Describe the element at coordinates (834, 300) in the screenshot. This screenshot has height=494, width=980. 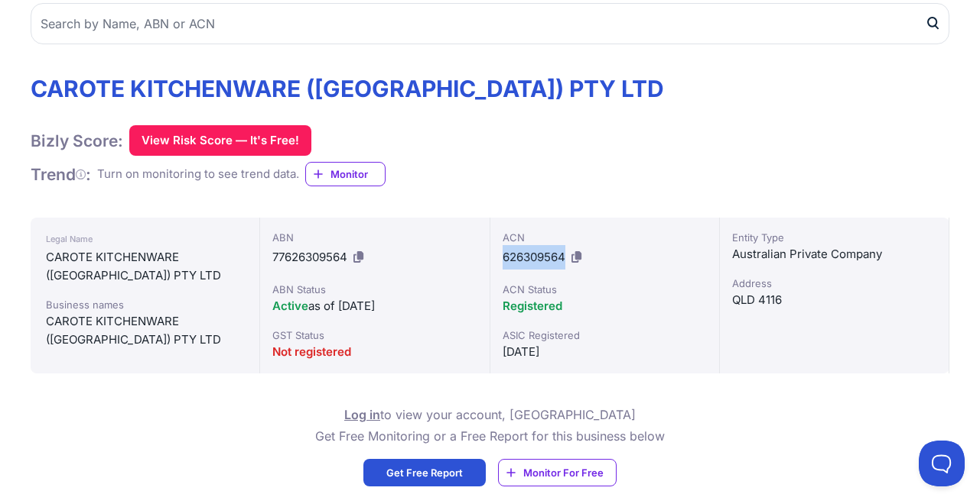
I see `div: QLD 4116` at that location.